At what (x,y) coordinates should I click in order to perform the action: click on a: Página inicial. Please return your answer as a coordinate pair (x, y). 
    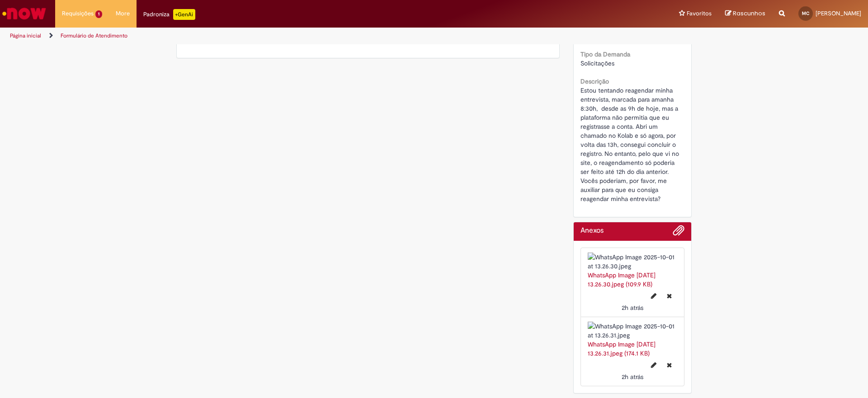
    Looking at the image, I should click on (25, 36).